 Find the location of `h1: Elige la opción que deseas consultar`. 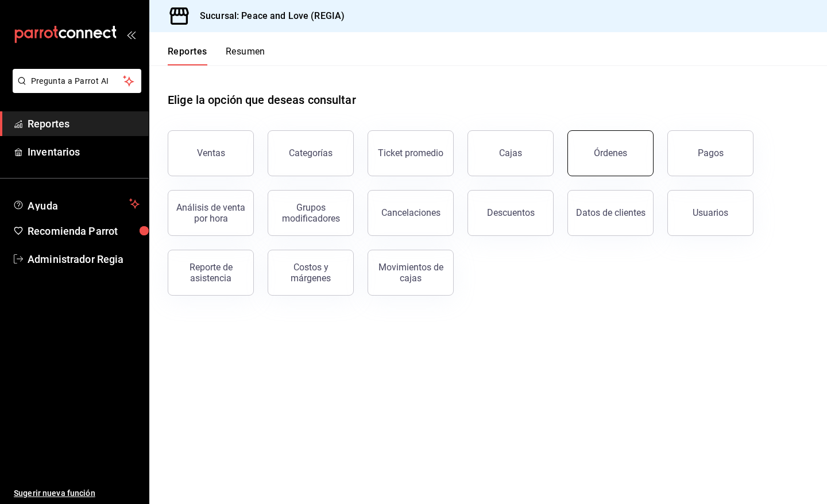

h1: Elige la opción que deseas consultar is located at coordinates (262, 100).